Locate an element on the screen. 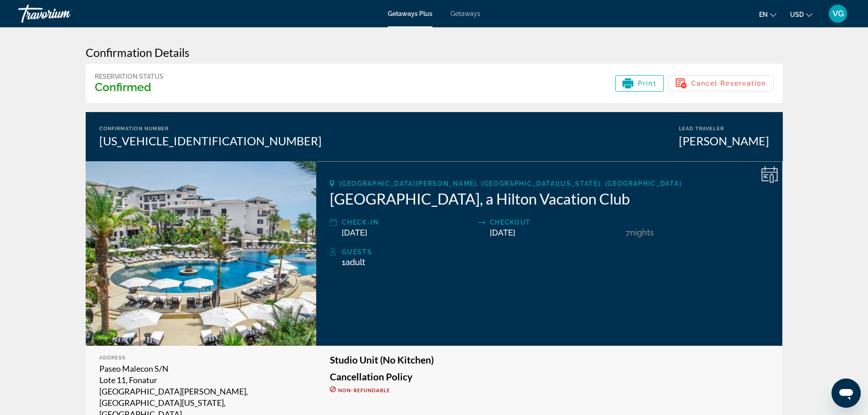  div: Confirmation Number is located at coordinates (211, 128).